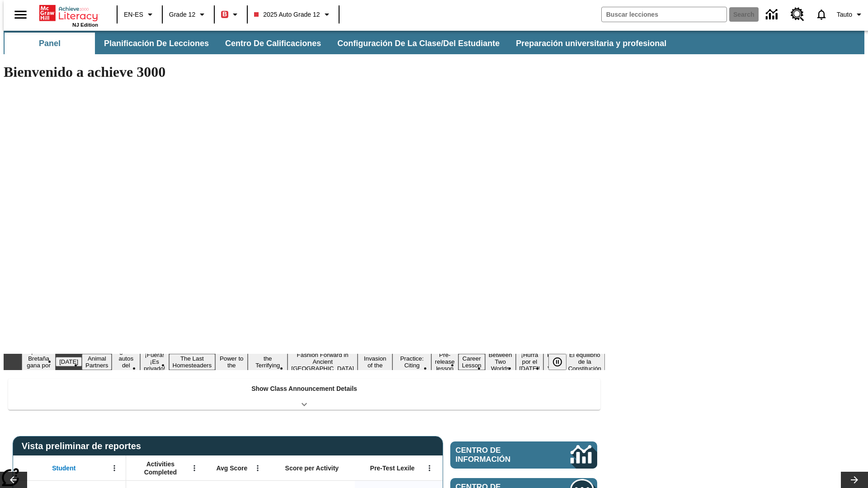 This screenshot has width=868, height=488. I want to click on span: Tauto, so click(845, 14).